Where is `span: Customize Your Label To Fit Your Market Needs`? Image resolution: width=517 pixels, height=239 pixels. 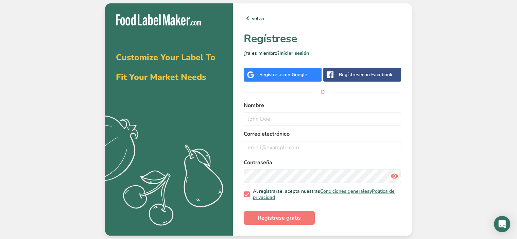
span: Customize Your Label To Fit Your Market Needs is located at coordinates (165, 67).